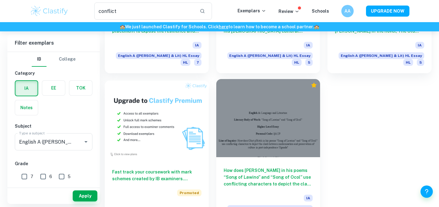 The width and height of the screenshot is (439, 207). Describe the element at coordinates (49, 11) in the screenshot. I see `a: Clastify logo` at that location.